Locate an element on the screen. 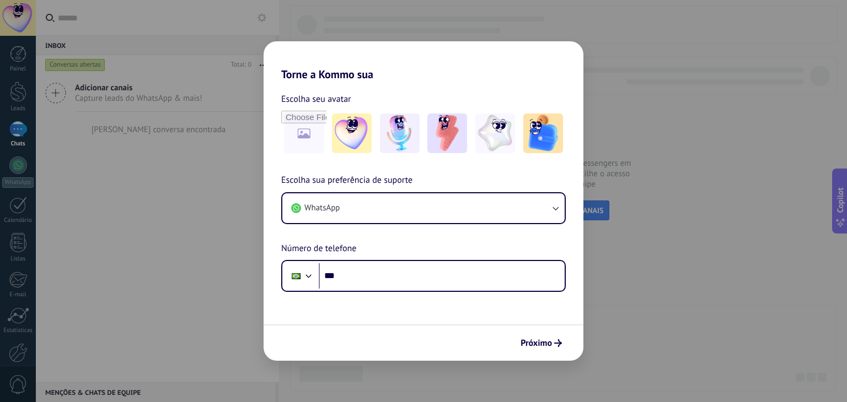 The image size is (847, 402). img: -4.jpeg is located at coordinates (495, 133).